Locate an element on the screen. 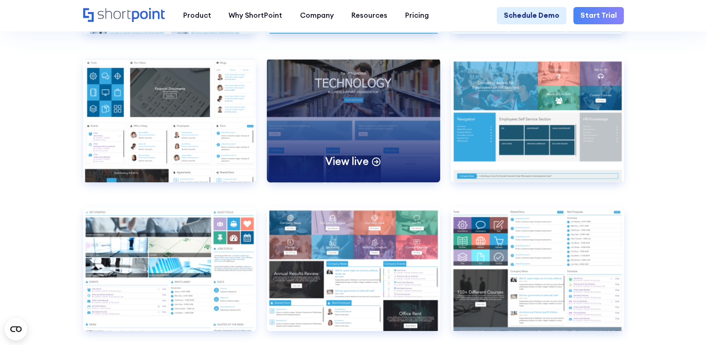 This screenshot has height=345, width=707. a: Intranet Layout 12 is located at coordinates (170, 127).